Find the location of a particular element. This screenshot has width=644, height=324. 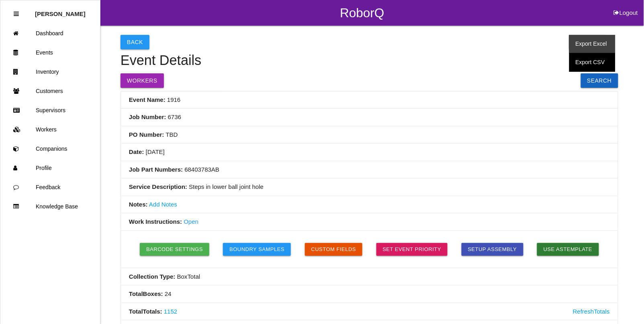

button: Barcode Settings is located at coordinates (174, 249).